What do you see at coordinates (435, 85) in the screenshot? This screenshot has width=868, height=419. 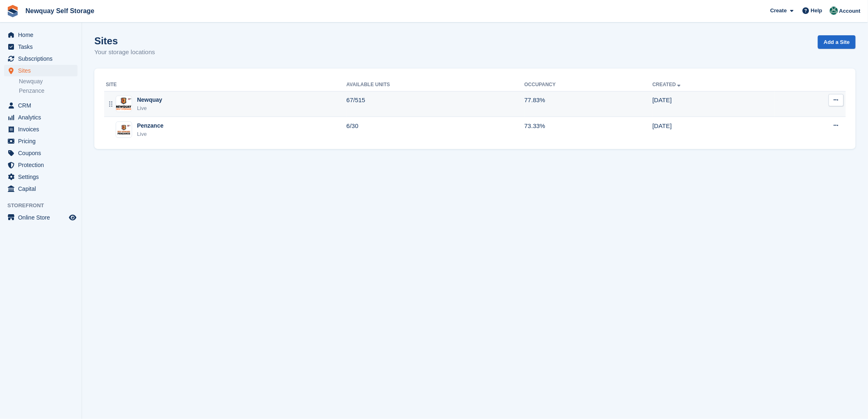 I see `th: Available Units` at bounding box center [435, 85].